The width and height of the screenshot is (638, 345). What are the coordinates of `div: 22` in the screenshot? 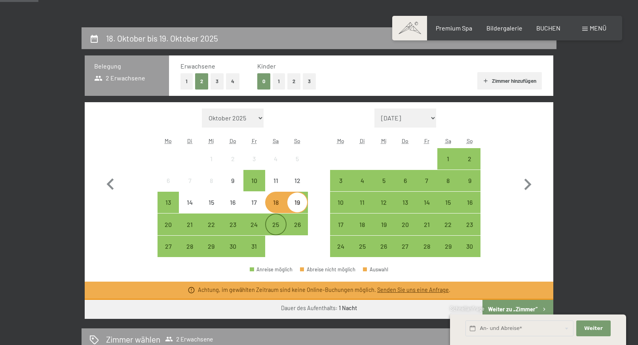 It's located at (448, 231).